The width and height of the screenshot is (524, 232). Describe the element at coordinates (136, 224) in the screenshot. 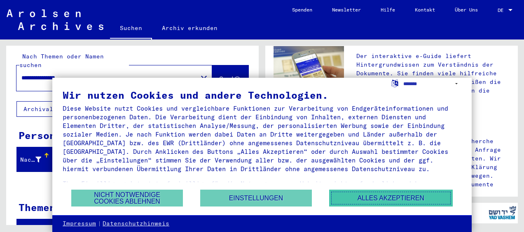

I see `a: Datenschutzhinweis` at that location.